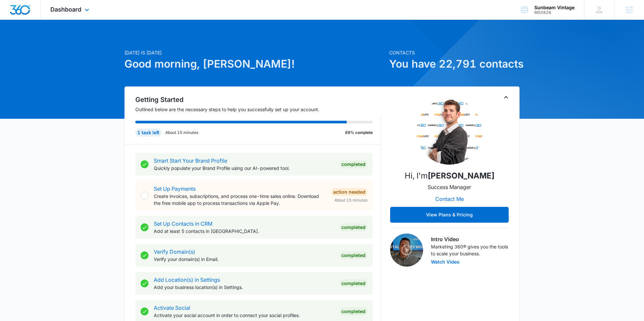  I want to click on img: Jack Bingham, so click(449, 131).